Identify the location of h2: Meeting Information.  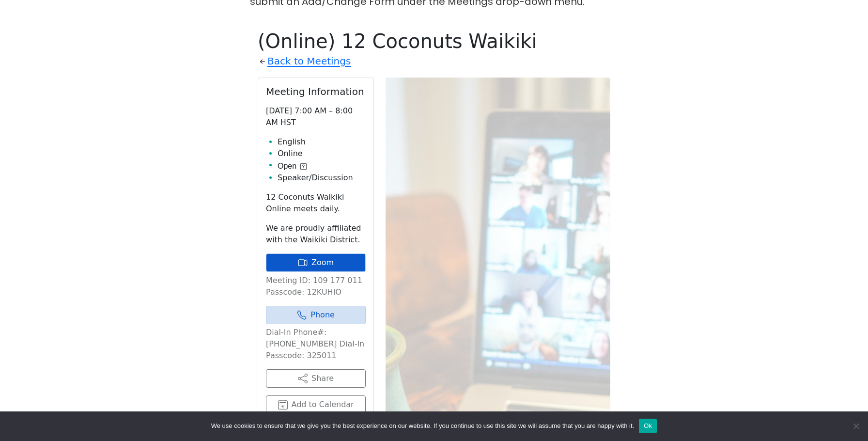
(316, 92).